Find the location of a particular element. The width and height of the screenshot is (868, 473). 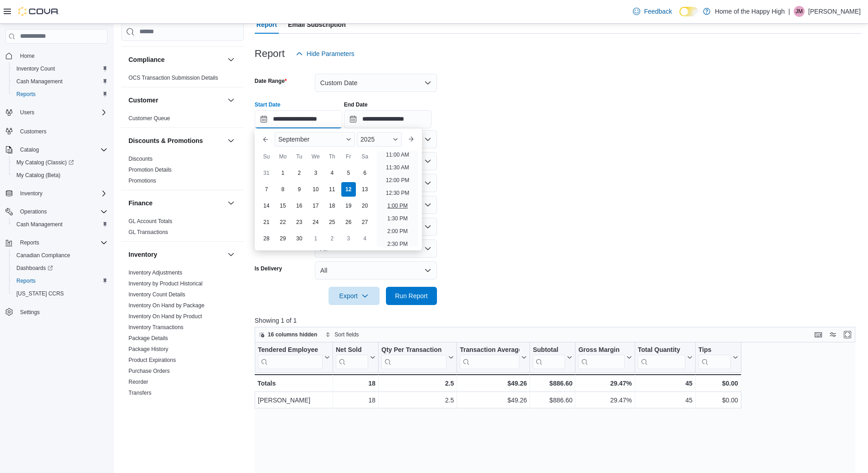

span: Users is located at coordinates (26, 112).